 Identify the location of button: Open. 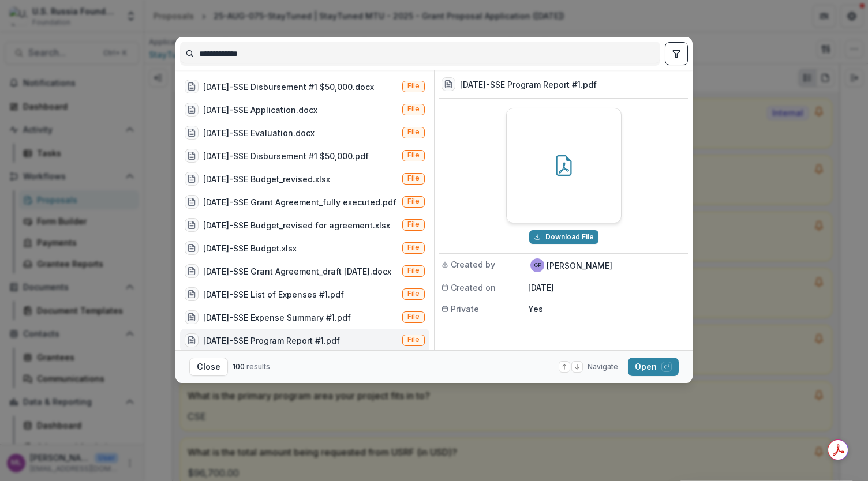
(653, 367).